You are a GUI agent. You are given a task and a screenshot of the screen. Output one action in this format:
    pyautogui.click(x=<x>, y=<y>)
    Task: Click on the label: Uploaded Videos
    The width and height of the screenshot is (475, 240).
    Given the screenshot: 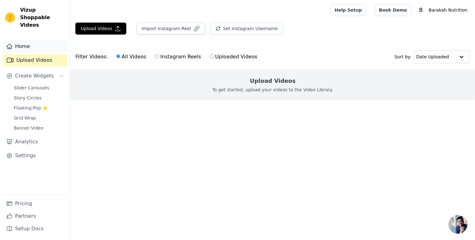 What is the action you would take?
    pyautogui.click(x=233, y=57)
    